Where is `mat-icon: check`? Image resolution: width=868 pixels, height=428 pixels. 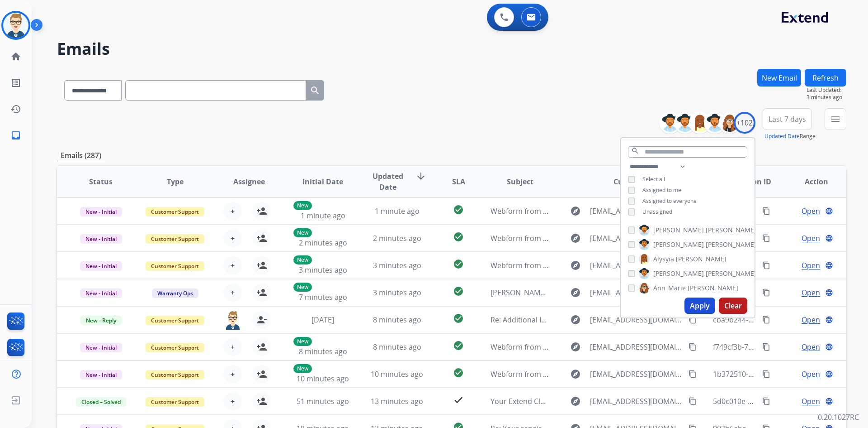 mat-icon: check is located at coordinates (459, 400).